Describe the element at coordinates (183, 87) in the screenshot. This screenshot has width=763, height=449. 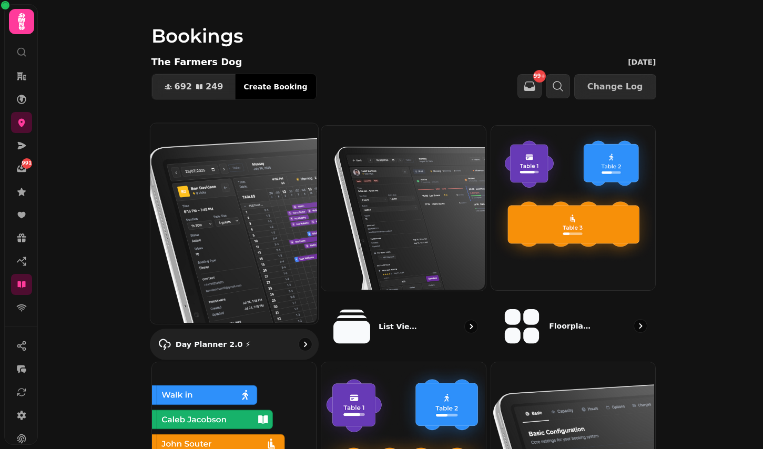
I see `span: 692` at that location.